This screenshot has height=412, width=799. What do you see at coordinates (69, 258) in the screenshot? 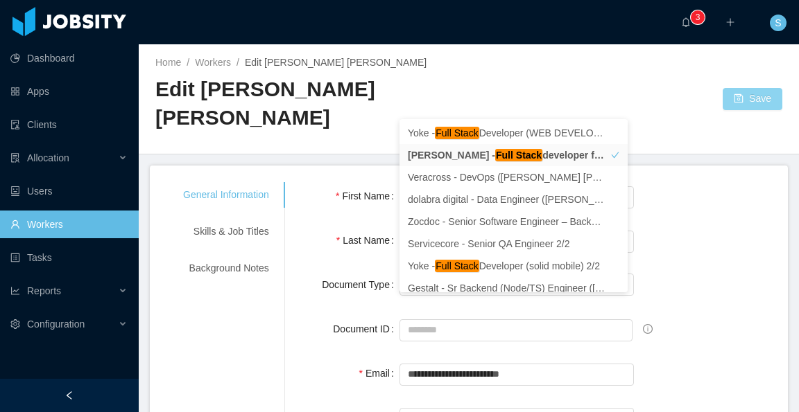
I see `a: icon: profileTasks` at bounding box center [69, 258].